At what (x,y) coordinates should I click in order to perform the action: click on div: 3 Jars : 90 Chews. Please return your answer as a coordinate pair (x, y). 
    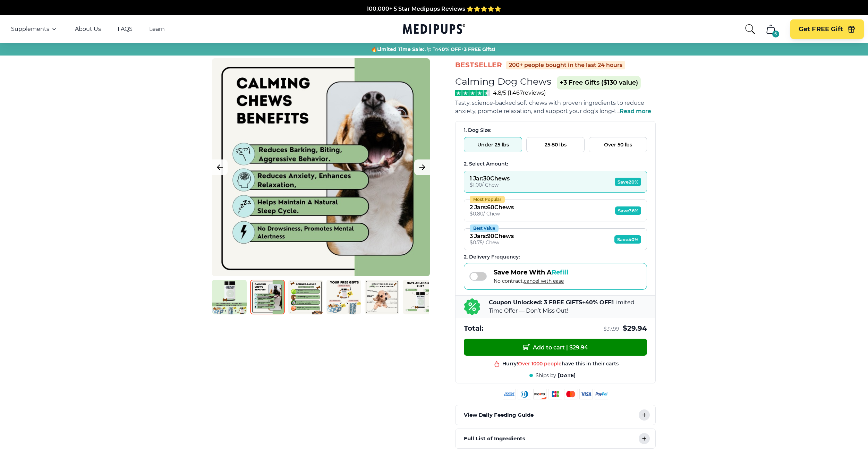
    Looking at the image, I should click on (492, 236).